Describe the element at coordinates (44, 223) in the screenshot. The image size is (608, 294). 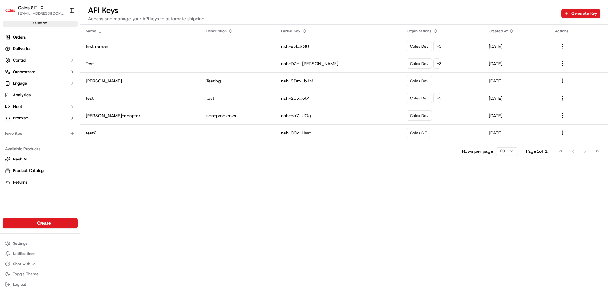
I see `span: Create` at that location.